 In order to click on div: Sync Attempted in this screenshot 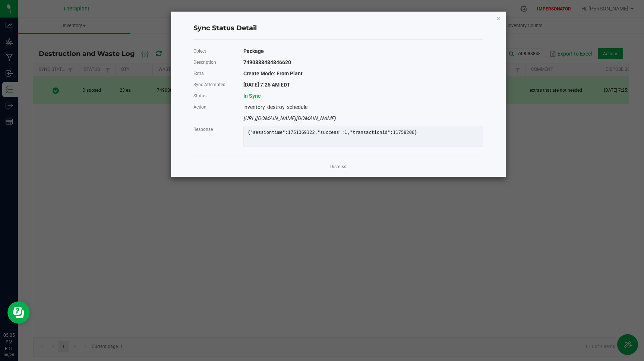, I will do `click(213, 85)`.